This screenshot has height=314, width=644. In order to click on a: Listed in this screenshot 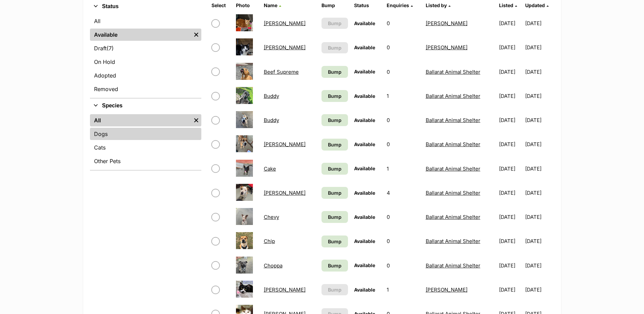, I will do `click(508, 5)`.